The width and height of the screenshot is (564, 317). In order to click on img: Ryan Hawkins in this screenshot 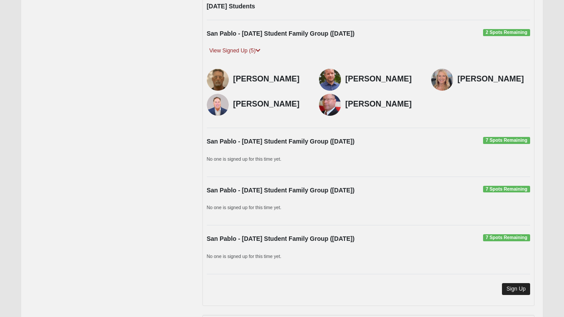, I will do `click(330, 80)`.